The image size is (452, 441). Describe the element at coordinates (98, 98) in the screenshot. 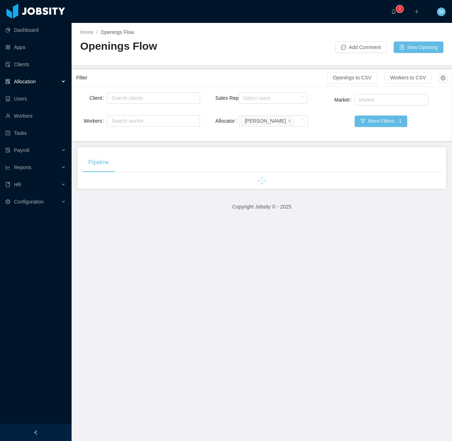

I see `label: Client` at that location.